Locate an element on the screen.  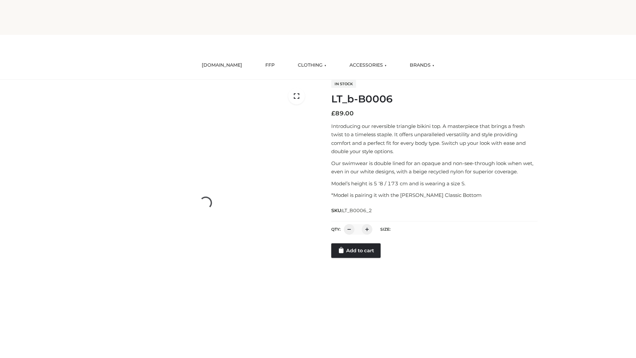
a: CLOTHING is located at coordinates (312, 65).